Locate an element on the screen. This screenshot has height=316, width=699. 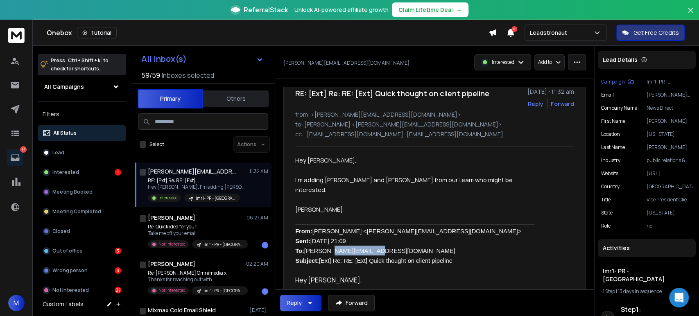
p: Re: Quick idea for your is located at coordinates (197, 227).